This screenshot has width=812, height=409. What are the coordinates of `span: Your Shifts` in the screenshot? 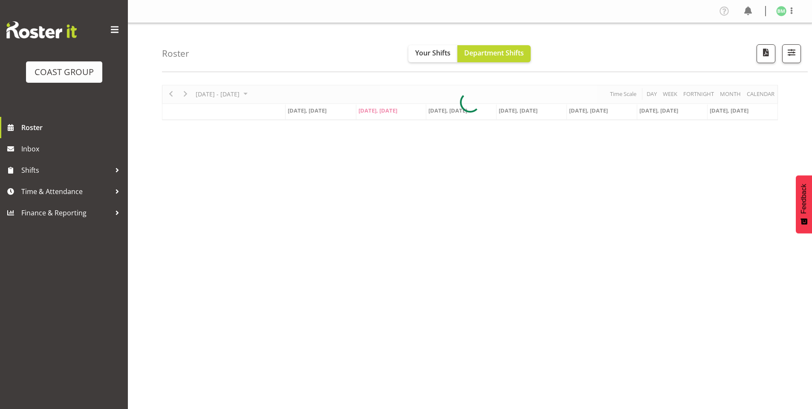 It's located at (433, 53).